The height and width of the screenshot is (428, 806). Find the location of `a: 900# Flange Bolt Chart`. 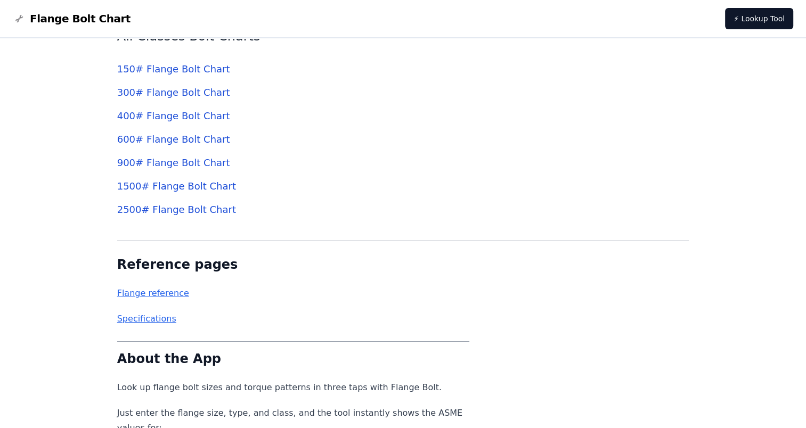

a: 900# Flange Bolt Chart is located at coordinates (174, 162).